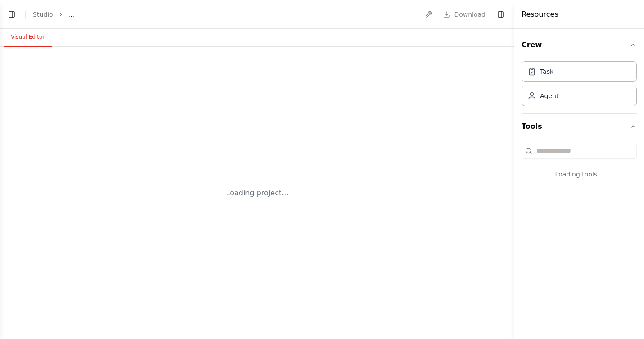 The width and height of the screenshot is (644, 339). What do you see at coordinates (579, 86) in the screenshot?
I see `div: Crew` at bounding box center [579, 86].